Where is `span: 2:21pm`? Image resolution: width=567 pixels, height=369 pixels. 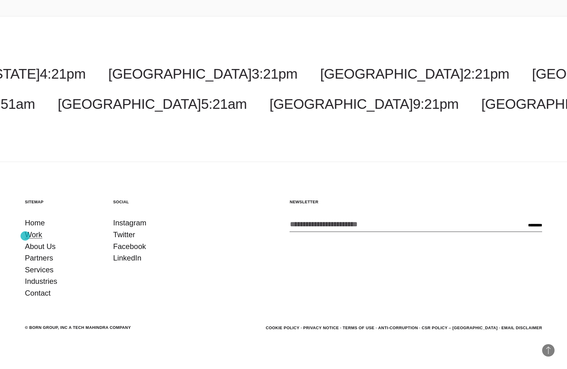 span: 2:21pm is located at coordinates (486, 74).